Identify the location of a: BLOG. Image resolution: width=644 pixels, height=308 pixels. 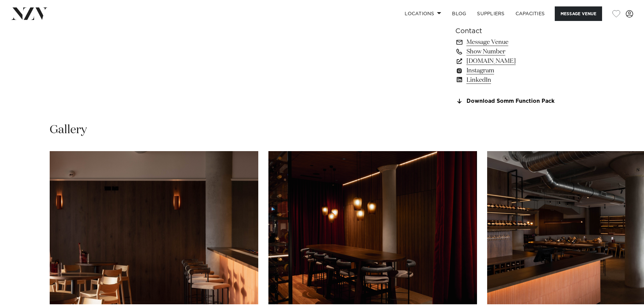
(459, 14).